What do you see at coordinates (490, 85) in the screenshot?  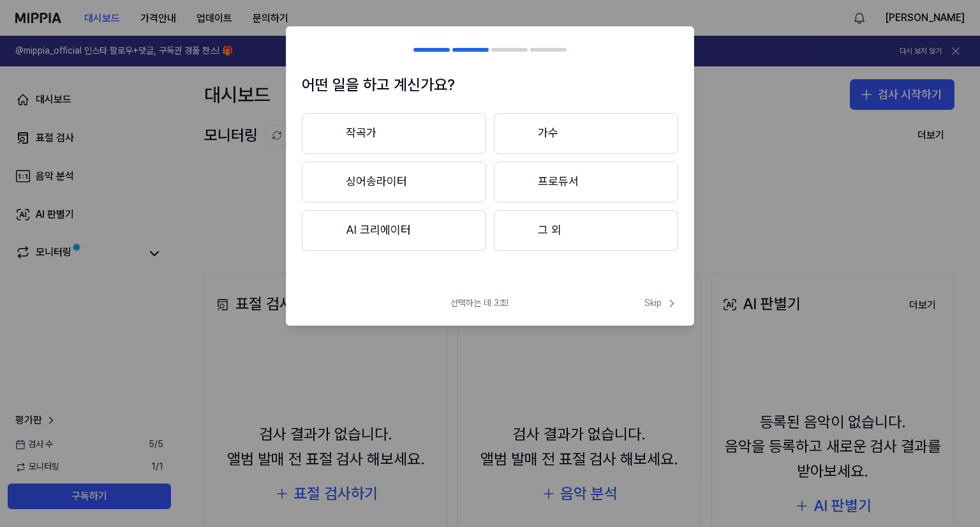 I see `h1: 어떤 일을 하고 계신가요?` at bounding box center [490, 85].